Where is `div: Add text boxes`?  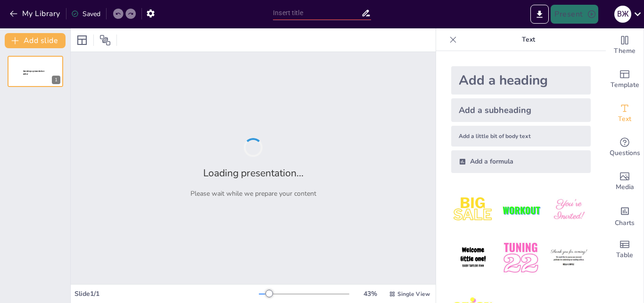
div: Add text boxes is located at coordinates (625, 113).